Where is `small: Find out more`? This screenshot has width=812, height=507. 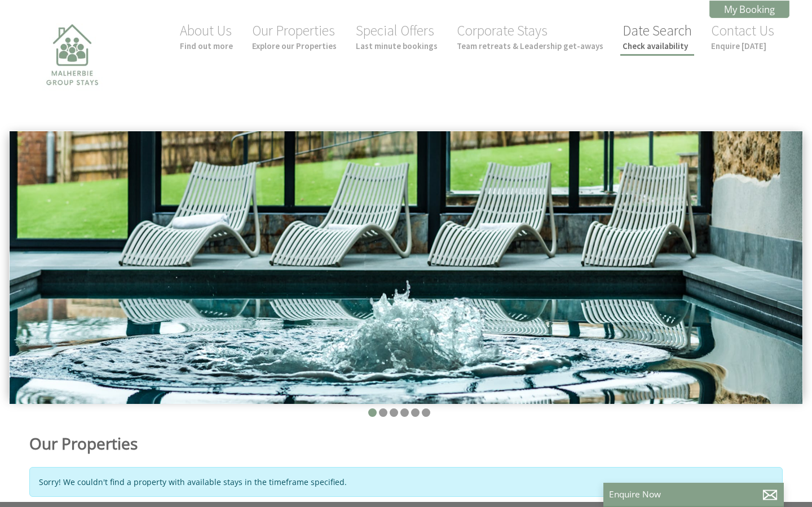 small: Find out more is located at coordinates (206, 46).